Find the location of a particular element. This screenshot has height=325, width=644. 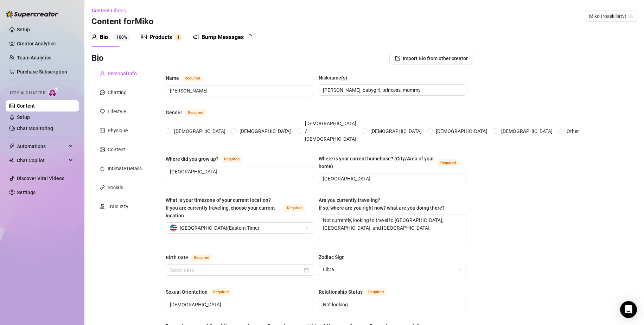

img: us is located at coordinates (174, 228).